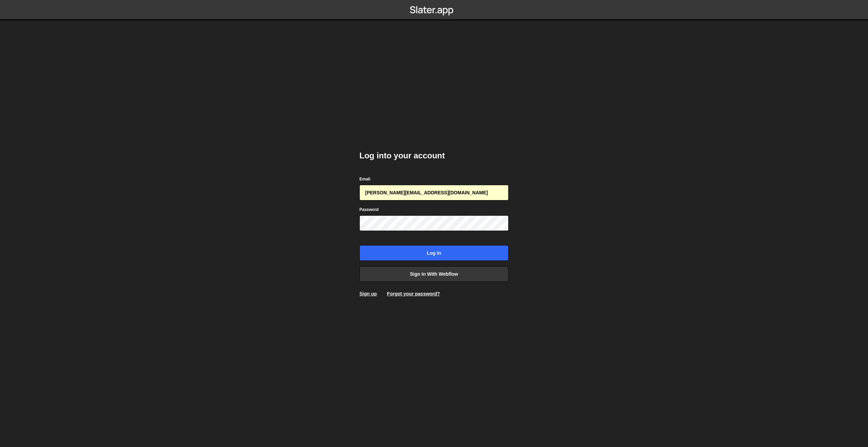 This screenshot has height=447, width=868. Describe the element at coordinates (369, 209) in the screenshot. I see `label: Password` at that location.